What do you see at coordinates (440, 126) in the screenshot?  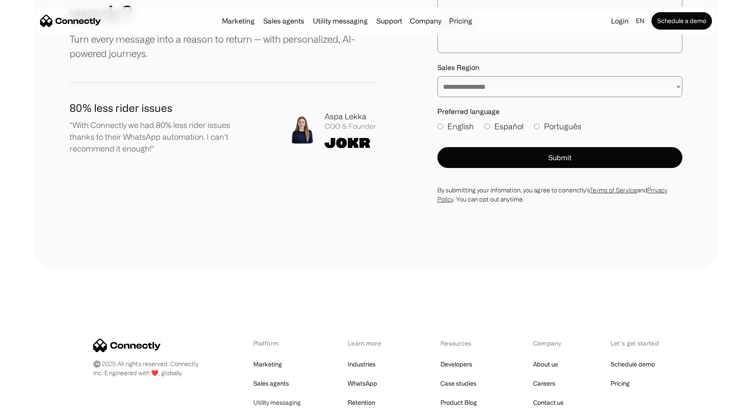 I see `input: English` at bounding box center [440, 126].